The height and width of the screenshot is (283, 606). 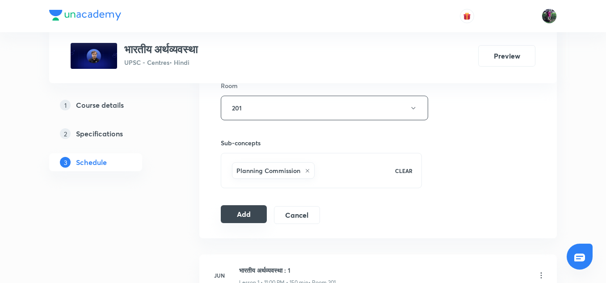 I want to click on img: Ravishekhar Kumar, so click(x=550, y=16).